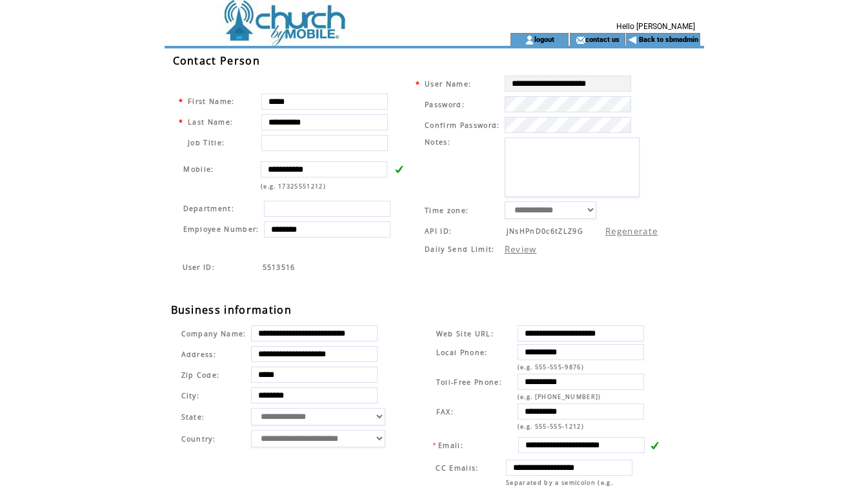  What do you see at coordinates (293, 186) in the screenshot?
I see `span: (e.g. 17325551212)` at bounding box center [293, 186].